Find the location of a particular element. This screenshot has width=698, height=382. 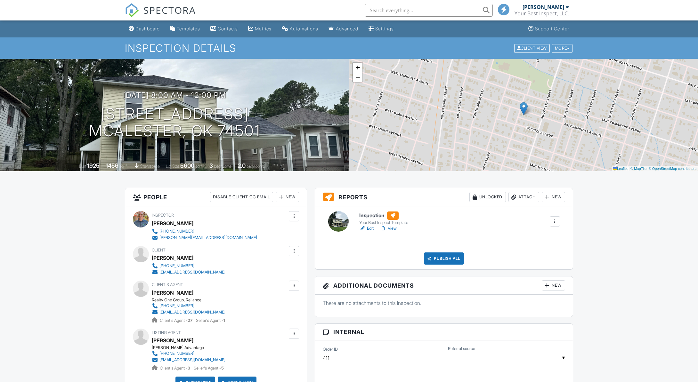

div: Your Best Inspect, LLC. is located at coordinates (542, 13).